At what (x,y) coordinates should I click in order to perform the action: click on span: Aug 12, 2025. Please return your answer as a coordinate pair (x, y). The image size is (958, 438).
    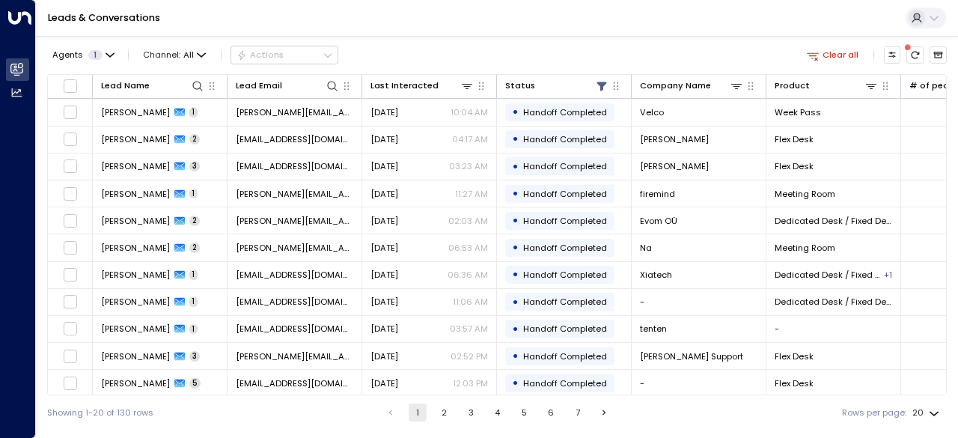
    Looking at the image, I should click on (384, 112).